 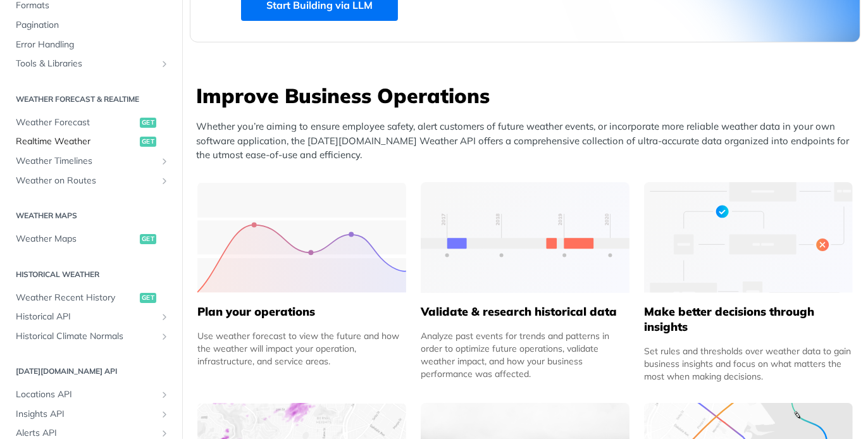 What do you see at coordinates (91, 64) in the screenshot?
I see `a: Tools & LibrariesShow subpages for Tools & Libraries` at bounding box center [91, 64].